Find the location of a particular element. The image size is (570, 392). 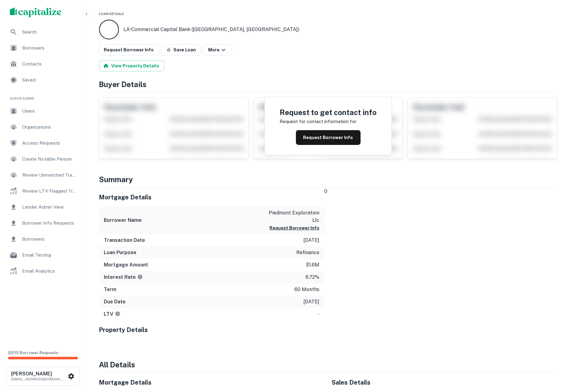

p: refinance is located at coordinates (308, 252).